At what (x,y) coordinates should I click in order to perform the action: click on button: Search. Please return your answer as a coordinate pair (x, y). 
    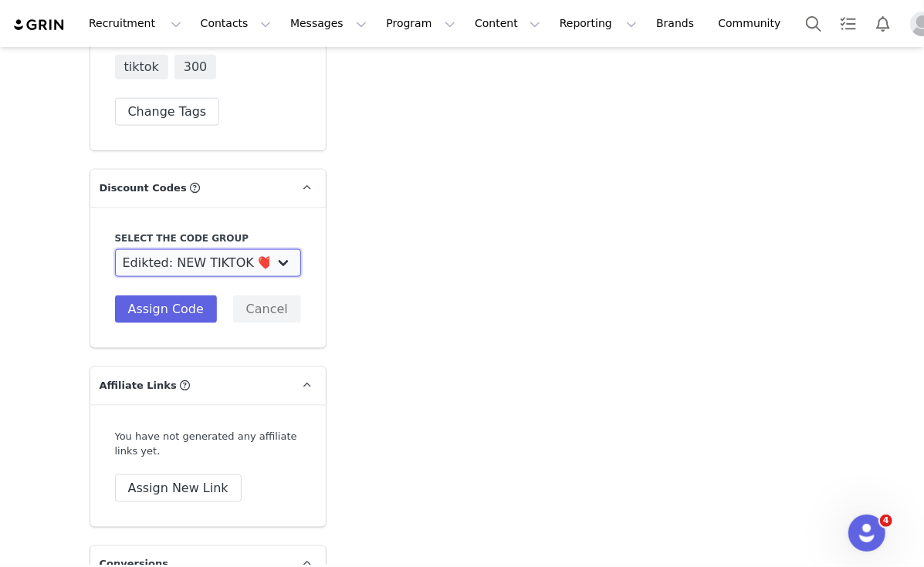
    Looking at the image, I should click on (814, 23).